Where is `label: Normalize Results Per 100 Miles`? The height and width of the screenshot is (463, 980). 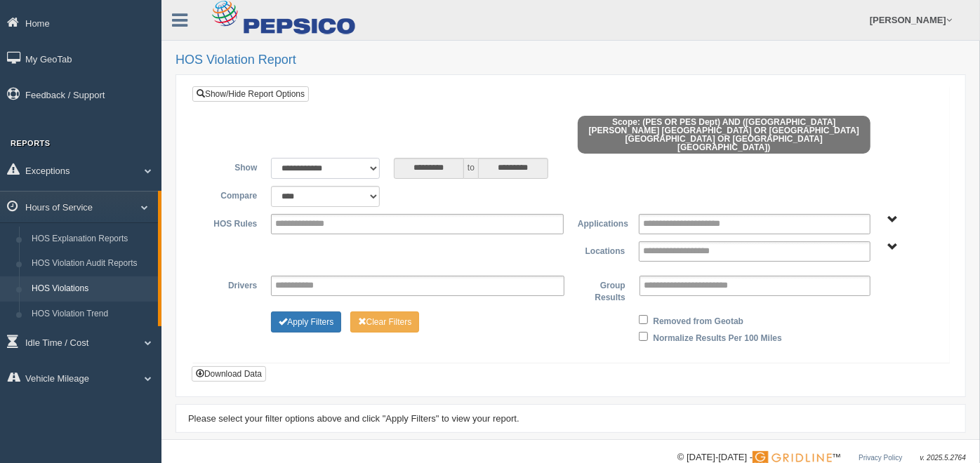 label: Normalize Results Per 100 Miles is located at coordinates (717, 337).